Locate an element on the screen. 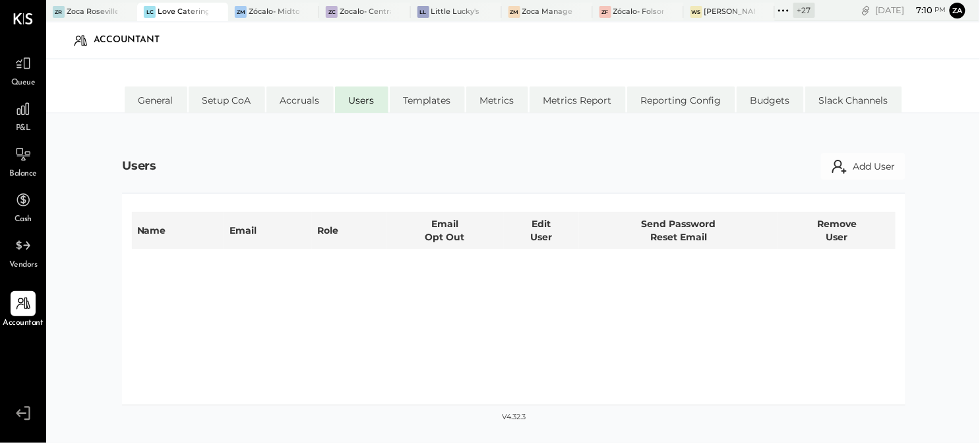  div: LL is located at coordinates (424, 12).